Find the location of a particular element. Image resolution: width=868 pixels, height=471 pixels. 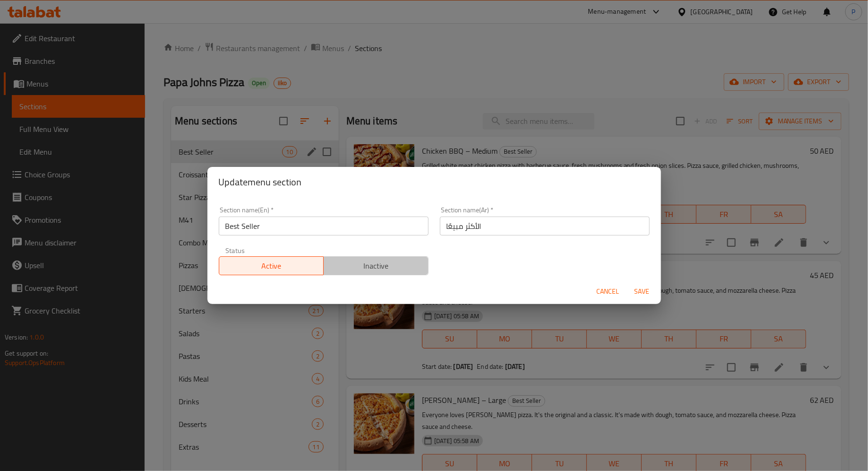

span: Cancel is located at coordinates (608, 291).